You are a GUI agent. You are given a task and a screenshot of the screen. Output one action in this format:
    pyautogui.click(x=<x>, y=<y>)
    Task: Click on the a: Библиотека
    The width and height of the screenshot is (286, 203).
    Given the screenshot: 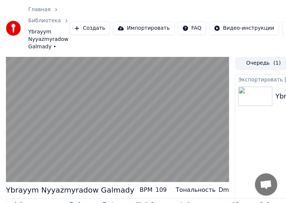 What is the action you would take?
    pyautogui.click(x=45, y=21)
    